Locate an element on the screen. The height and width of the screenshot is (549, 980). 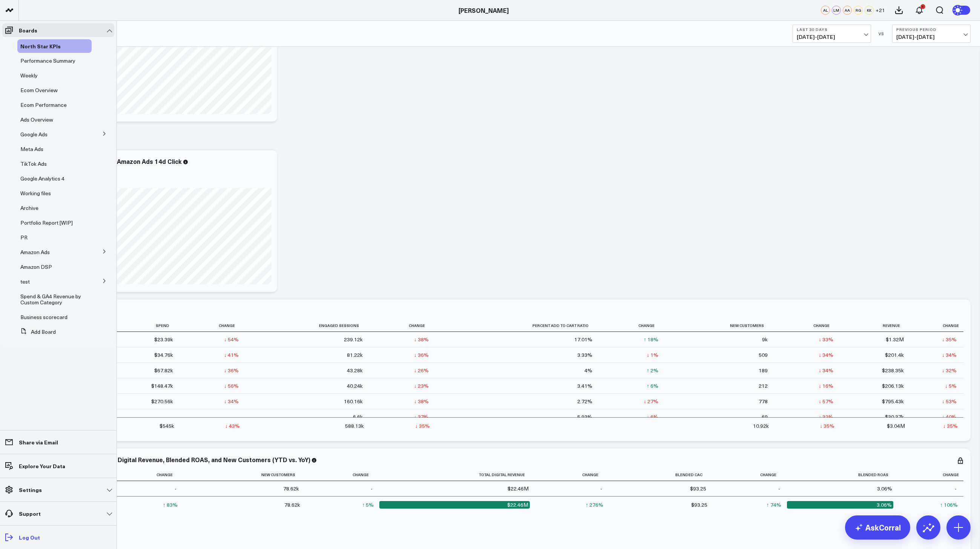
div: $206.13k is located at coordinates (893, 385).